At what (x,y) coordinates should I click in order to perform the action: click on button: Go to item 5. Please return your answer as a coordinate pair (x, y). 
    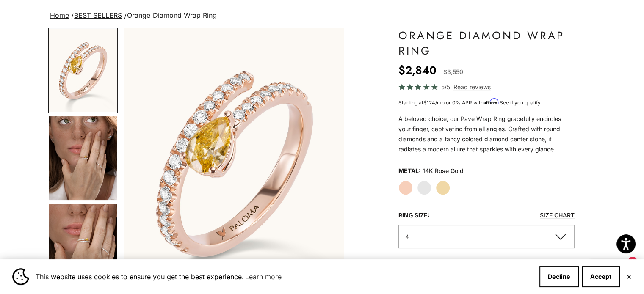
    Looking at the image, I should click on (83, 246).